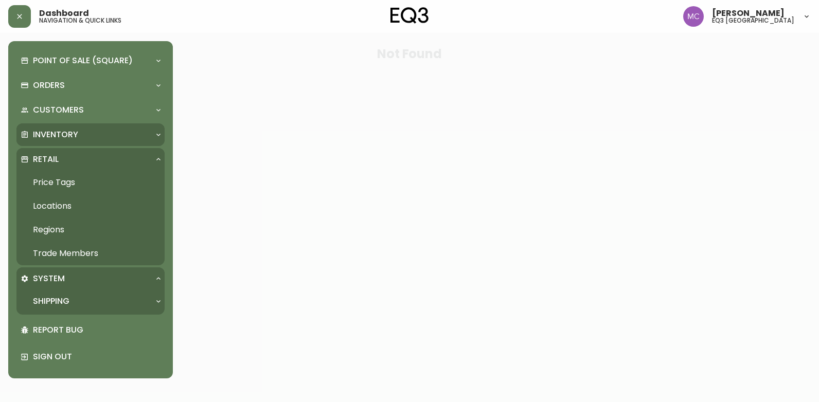 The image size is (819, 402). Describe the element at coordinates (90, 135) in the screenshot. I see `div: Inventory` at that location.